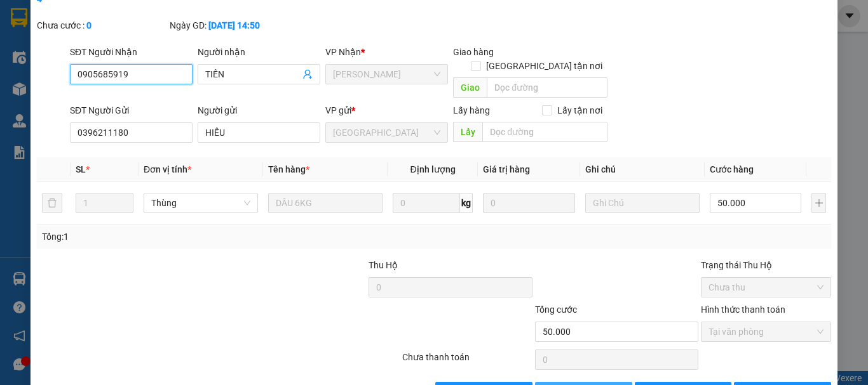 The height and width of the screenshot is (385, 868). I want to click on input: Ghi Chú, so click(642, 203).